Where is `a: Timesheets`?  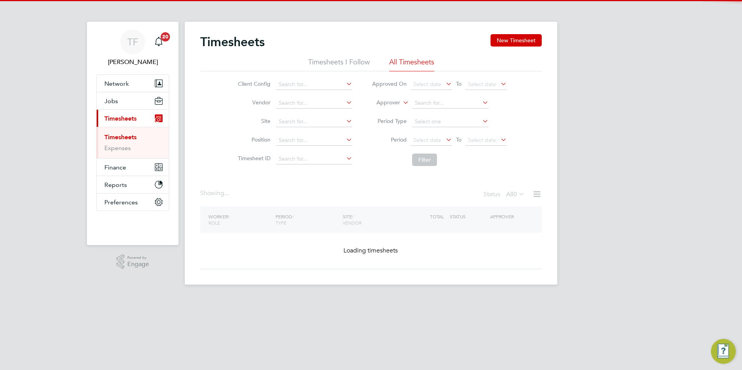
a: Timesheets is located at coordinates (120, 137).